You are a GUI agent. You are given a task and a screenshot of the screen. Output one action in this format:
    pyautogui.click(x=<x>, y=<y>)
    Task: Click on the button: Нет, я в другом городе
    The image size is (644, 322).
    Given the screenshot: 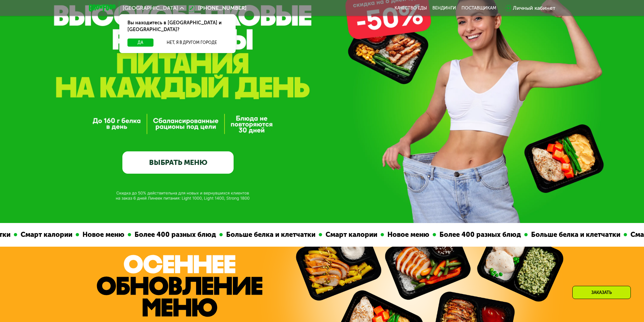 What is the action you would take?
    pyautogui.click(x=192, y=42)
    